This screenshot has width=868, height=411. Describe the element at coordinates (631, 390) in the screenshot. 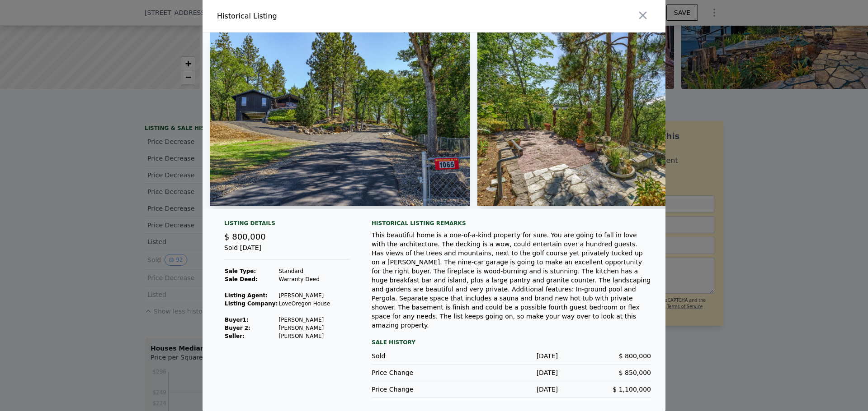

I see `span: $ 1,100,000` at that location.